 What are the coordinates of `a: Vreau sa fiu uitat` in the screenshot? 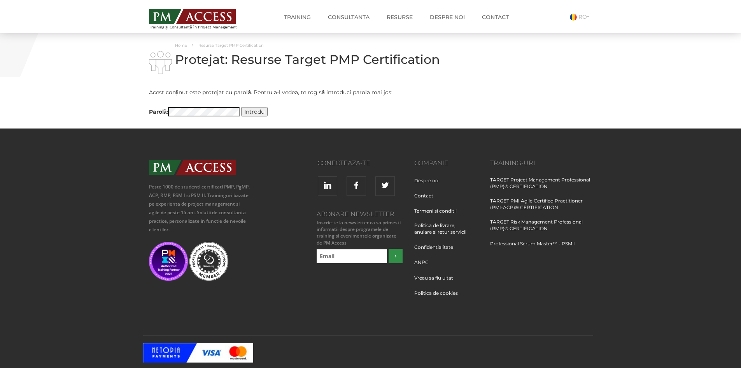 It's located at (437, 281).